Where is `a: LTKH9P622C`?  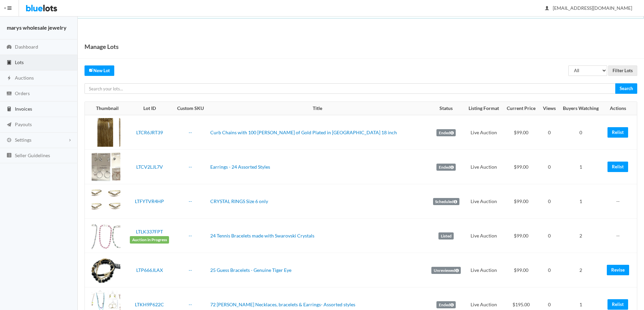
a: LTKH9P622C is located at coordinates (149, 304).